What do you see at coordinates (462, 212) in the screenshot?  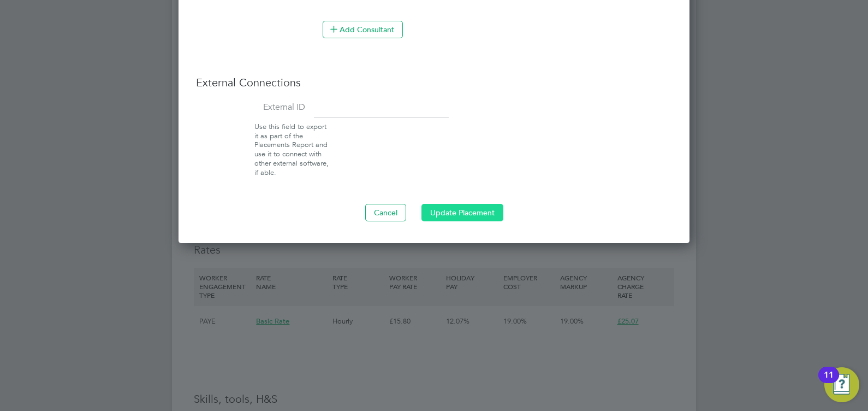 I see `button: Update Placement` at bounding box center [462, 212].